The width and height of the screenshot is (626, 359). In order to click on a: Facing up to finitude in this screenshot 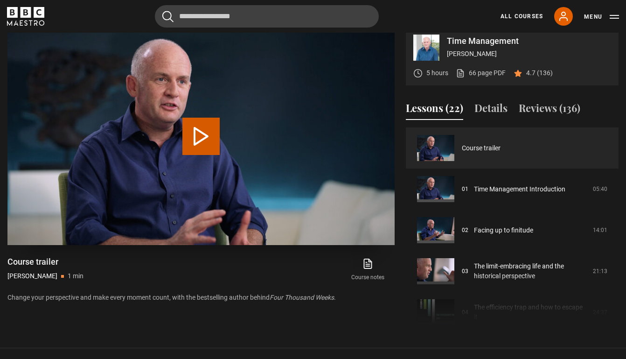, I will do `click(504, 230)`.